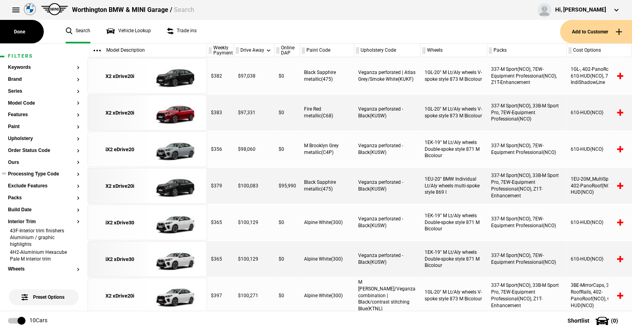 Image resolution: width=632 pixels, height=331 pixels. Describe the element at coordinates (44, 210) in the screenshot. I see `button: Build Date` at that location.